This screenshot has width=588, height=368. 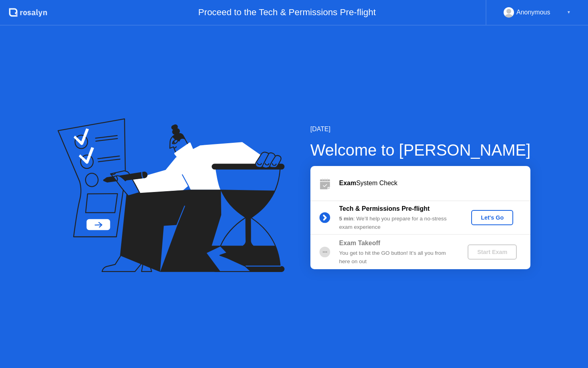 What do you see at coordinates (397, 257) in the screenshot?
I see `div: You get to hit the GO button! It’s all you from here on out` at bounding box center [397, 257].